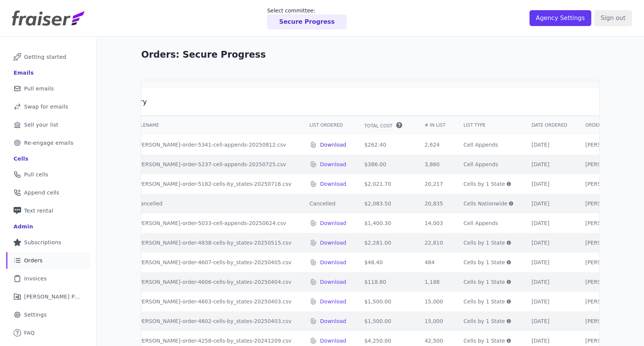 Image resolution: width=644 pixels, height=346 pixels. Describe the element at coordinates (30, 333) in the screenshot. I see `span: FAQ` at that location.